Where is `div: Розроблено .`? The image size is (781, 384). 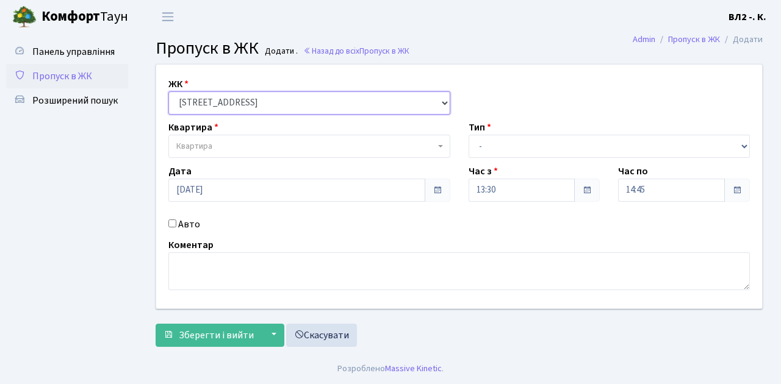
div: Розроблено . is located at coordinates (390, 369).